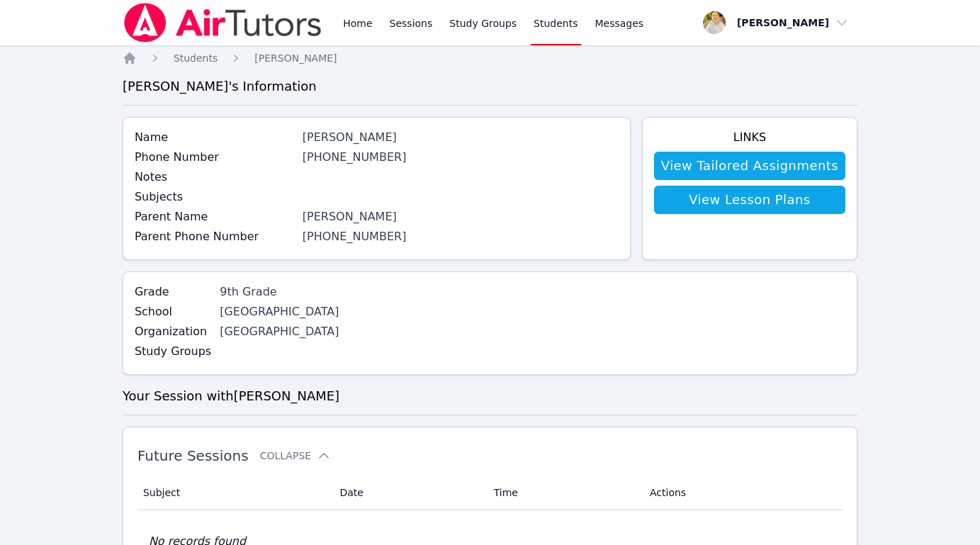 The image size is (980, 545). I want to click on a: View Tailored Assignments, so click(750, 166).